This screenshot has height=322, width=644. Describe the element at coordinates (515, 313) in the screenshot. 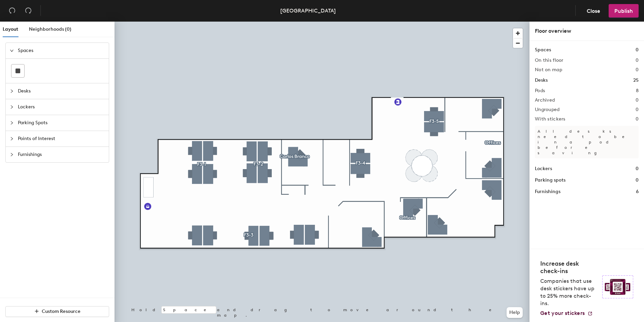

I see `button: Help` at that location.